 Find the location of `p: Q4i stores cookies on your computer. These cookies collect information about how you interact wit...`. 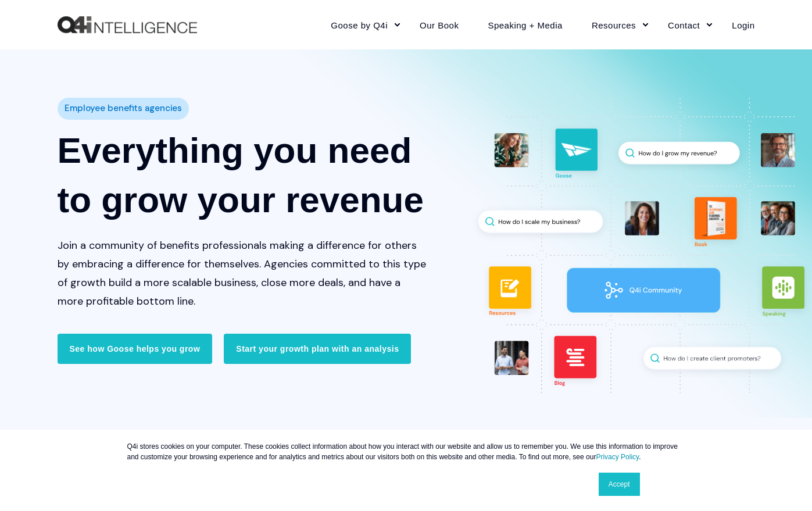

p: Q4i stores cookies on your computer. These cookies collect information about how you interact wit... is located at coordinates (406, 452).